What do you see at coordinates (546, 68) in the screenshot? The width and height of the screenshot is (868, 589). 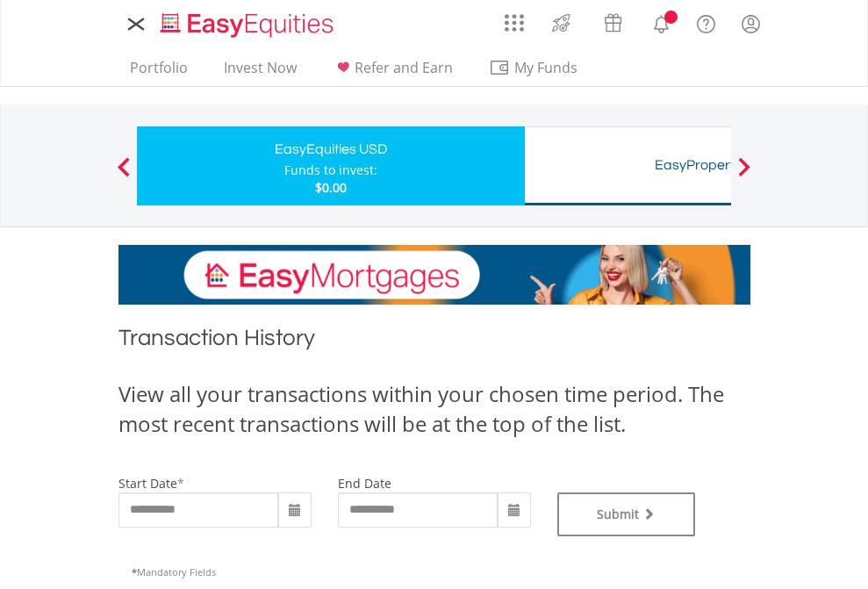 I see `span: My Funds` at bounding box center [546, 68].